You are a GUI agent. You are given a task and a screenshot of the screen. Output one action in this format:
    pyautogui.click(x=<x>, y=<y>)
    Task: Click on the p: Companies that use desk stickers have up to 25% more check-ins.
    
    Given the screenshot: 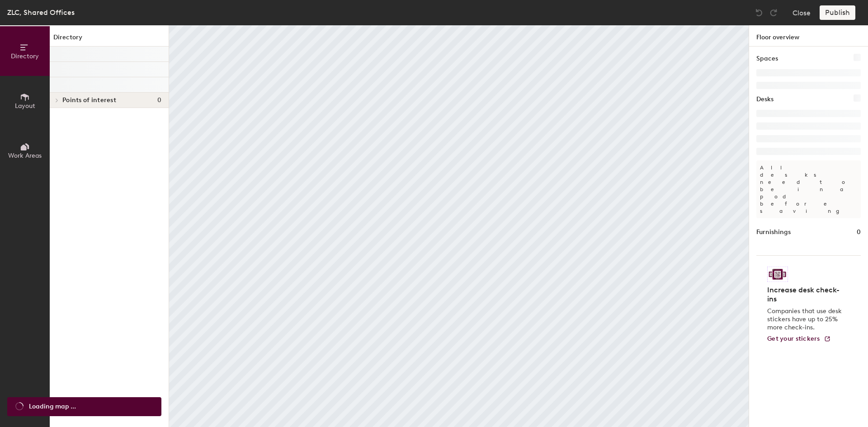 What is the action you would take?
    pyautogui.click(x=806, y=320)
    